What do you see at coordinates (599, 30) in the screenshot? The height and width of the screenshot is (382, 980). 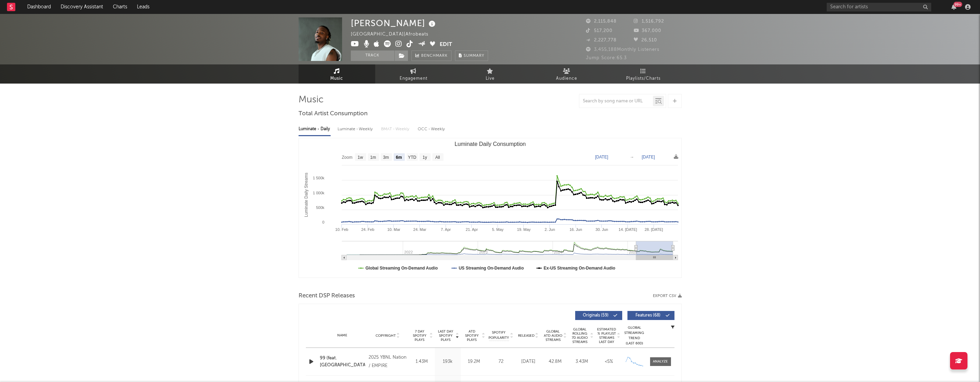 I see `span: 517,200` at bounding box center [599, 30].